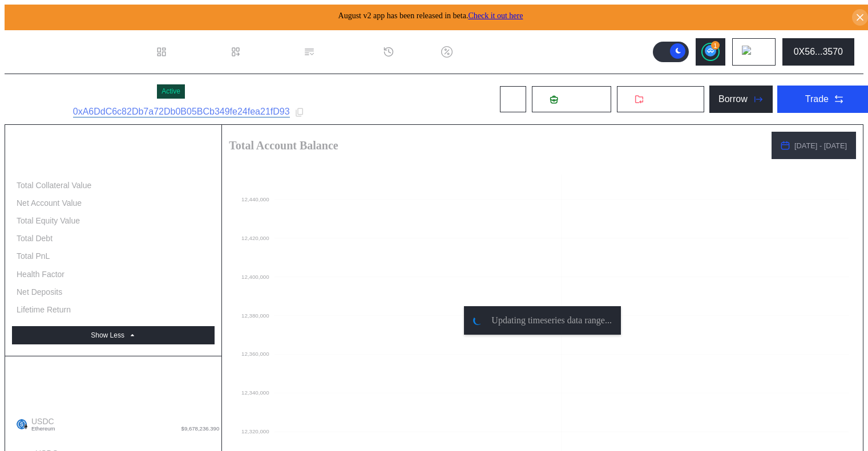  I want to click on div: Account Balance, so click(113, 379).